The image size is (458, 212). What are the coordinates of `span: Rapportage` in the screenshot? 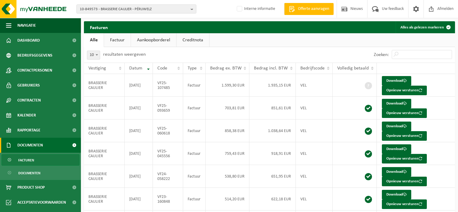 It's located at (29, 131).